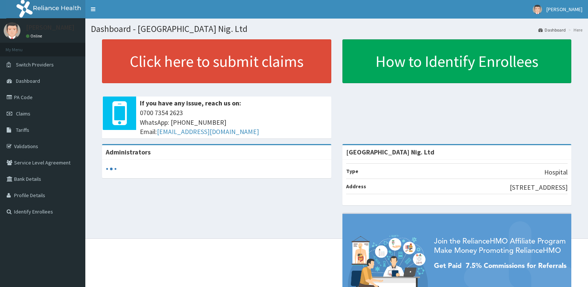 The height and width of the screenshot is (287, 588). Describe the element at coordinates (356, 186) in the screenshot. I see `b: Address` at that location.